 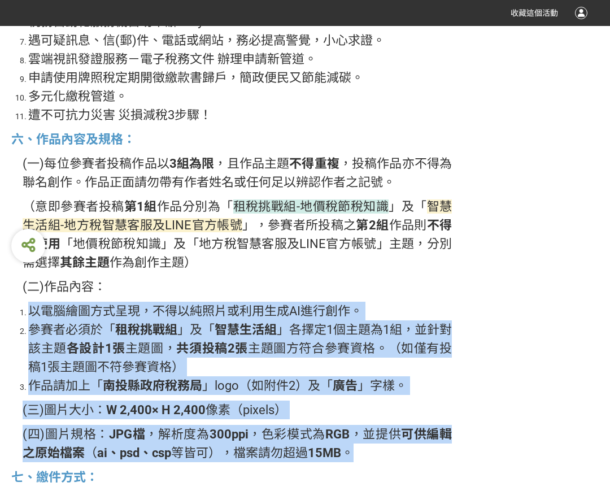 I want to click on strong: 15MB, so click(x=324, y=452).